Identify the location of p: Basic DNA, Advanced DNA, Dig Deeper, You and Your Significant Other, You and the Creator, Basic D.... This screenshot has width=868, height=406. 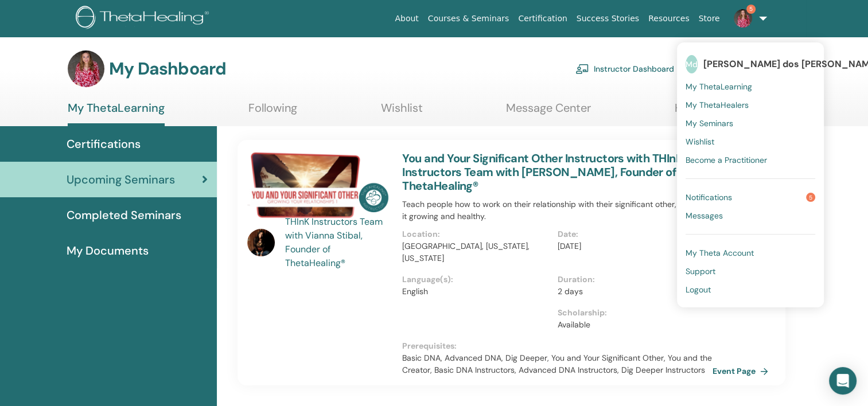
(557, 364).